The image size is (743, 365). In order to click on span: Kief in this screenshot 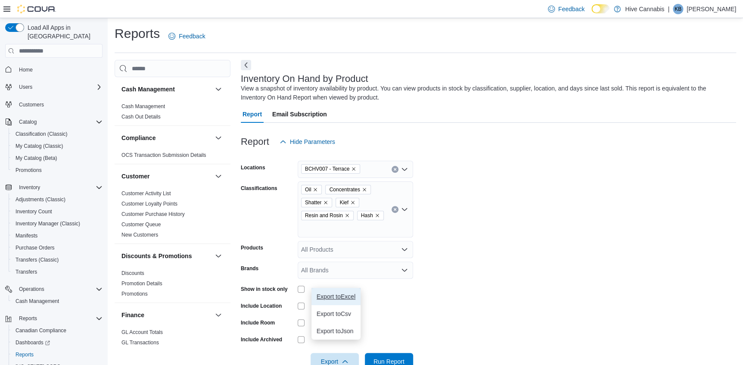, I will do `click(344, 202)`.